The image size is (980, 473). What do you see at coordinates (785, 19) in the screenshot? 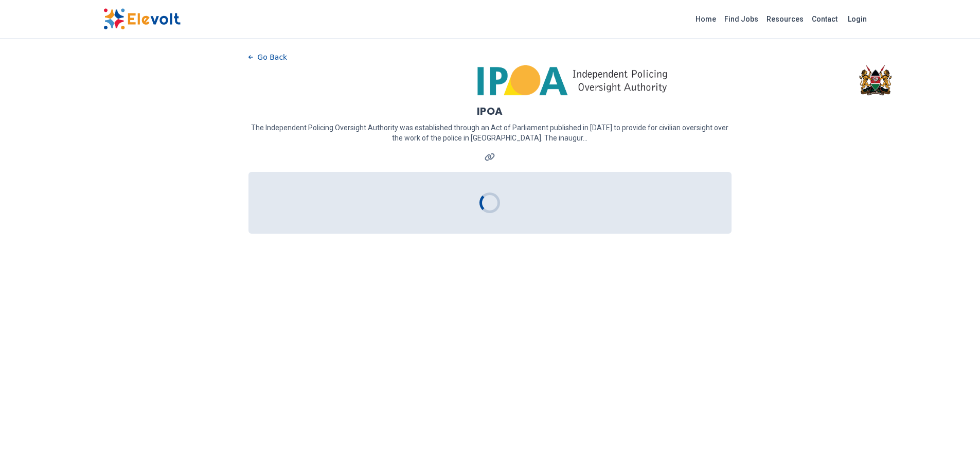
I see `a: Resources` at bounding box center [785, 19].